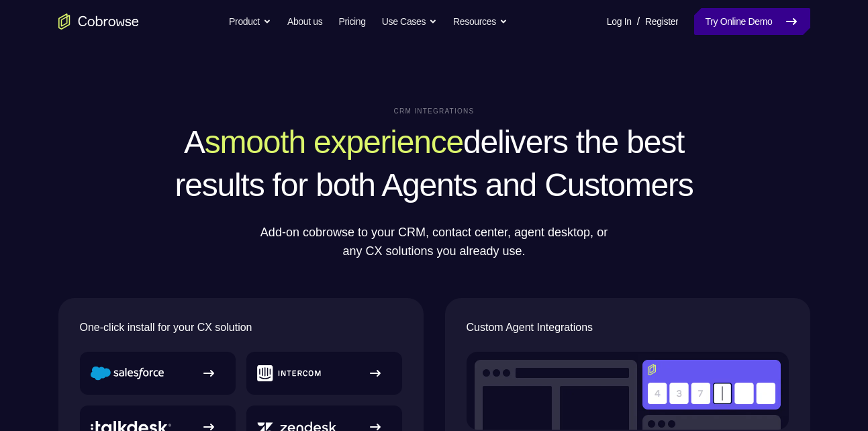 This screenshot has height=431, width=868. Describe the element at coordinates (324, 373) in the screenshot. I see `a: Intercom logo` at that location.